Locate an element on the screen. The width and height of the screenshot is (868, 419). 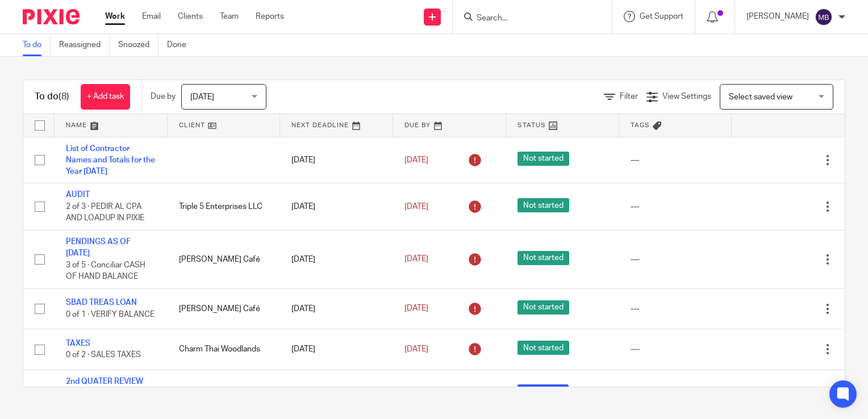
a: To do is located at coordinates (37, 45).